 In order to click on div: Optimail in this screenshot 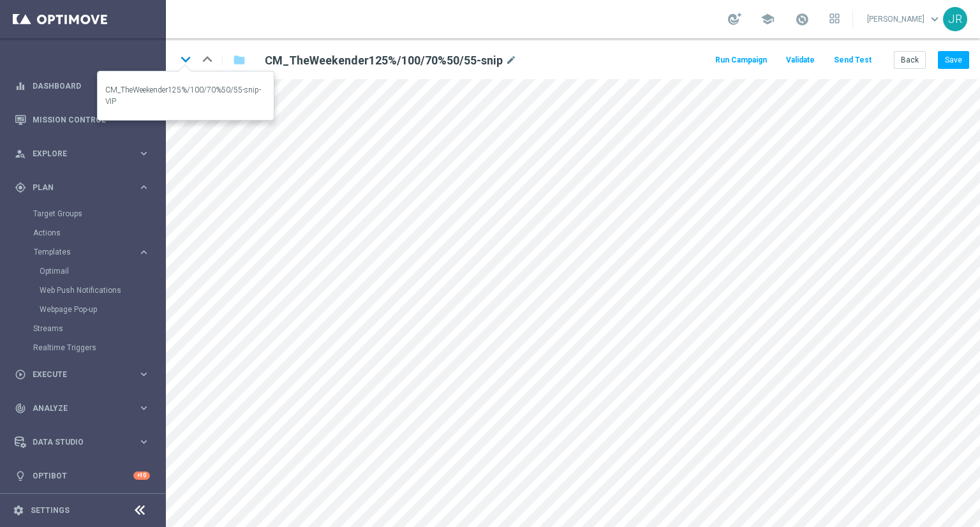, I will do `click(102, 271)`.